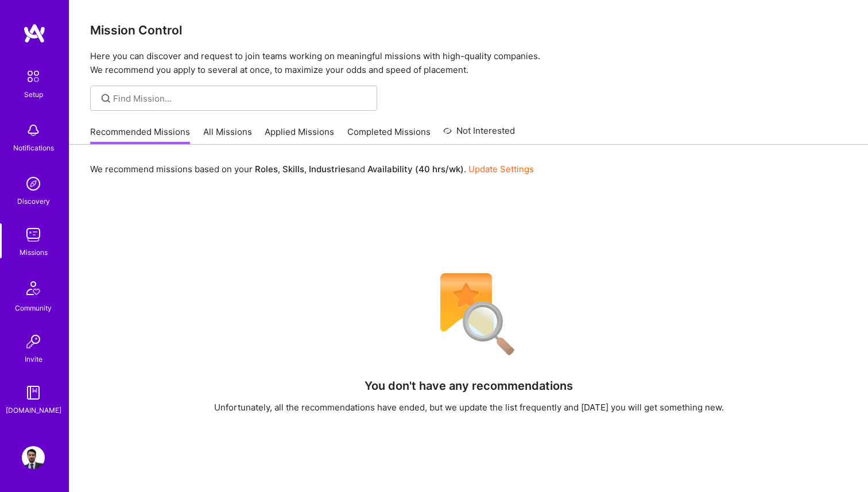 The image size is (868, 492). What do you see at coordinates (34, 358) in the screenshot?
I see `div: Invite` at bounding box center [34, 358].